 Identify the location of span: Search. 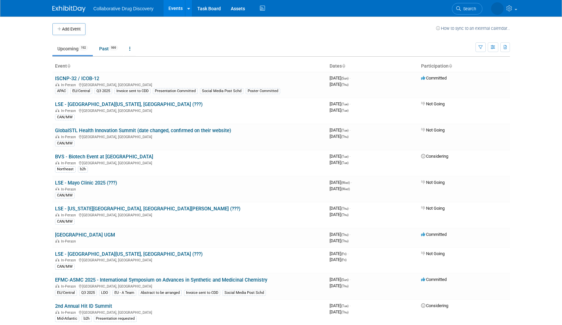
(468, 9).